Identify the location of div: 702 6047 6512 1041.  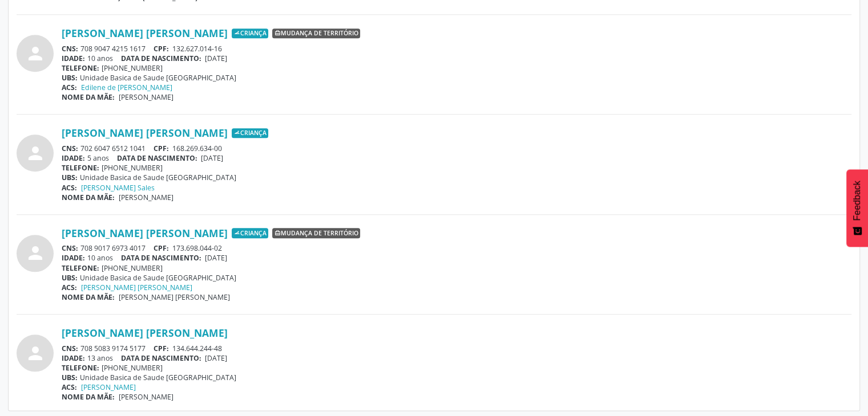
(457, 148).